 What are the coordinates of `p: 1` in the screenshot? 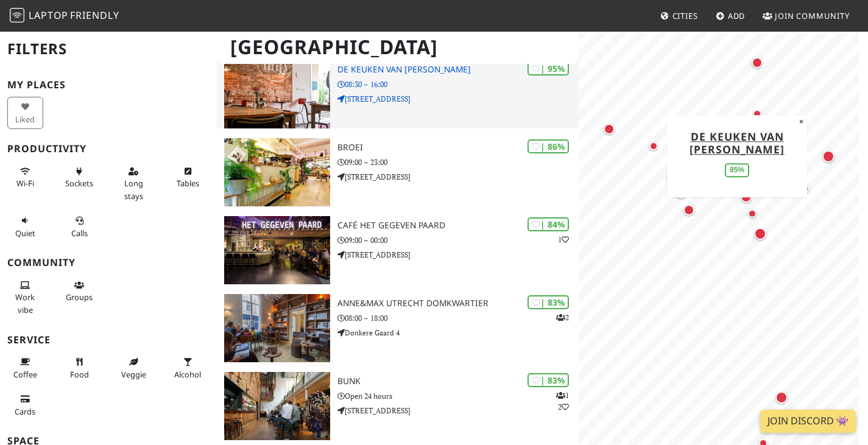 It's located at (564, 239).